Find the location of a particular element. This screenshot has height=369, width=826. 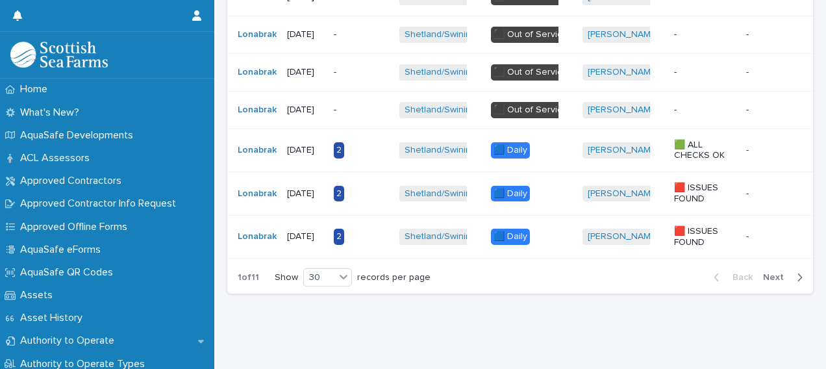

p: Show is located at coordinates (286, 277).